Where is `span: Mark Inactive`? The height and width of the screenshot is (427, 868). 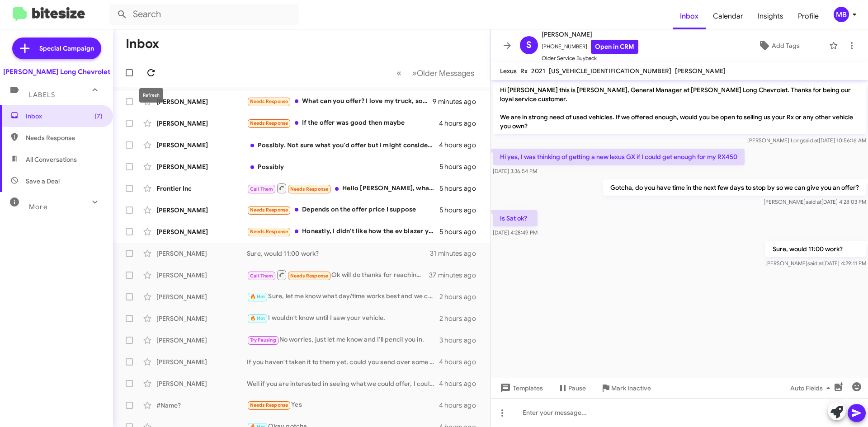 span: Mark Inactive is located at coordinates (631, 388).